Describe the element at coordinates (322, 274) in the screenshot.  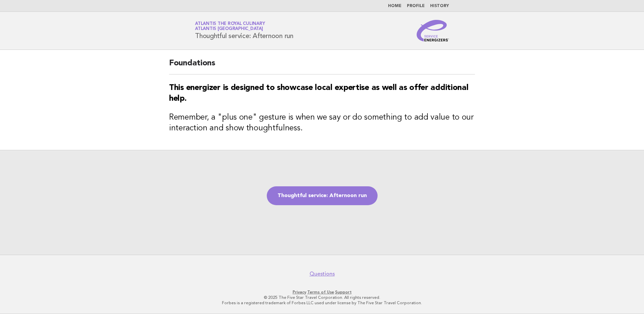
I see `a: Questions` at that location.